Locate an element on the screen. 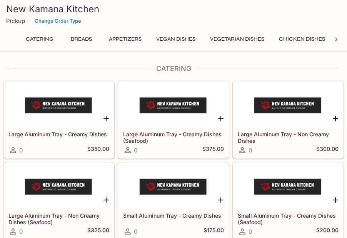 Image resolution: width=347 pixels, height=238 pixels. h5: $325.00 is located at coordinates (98, 232).